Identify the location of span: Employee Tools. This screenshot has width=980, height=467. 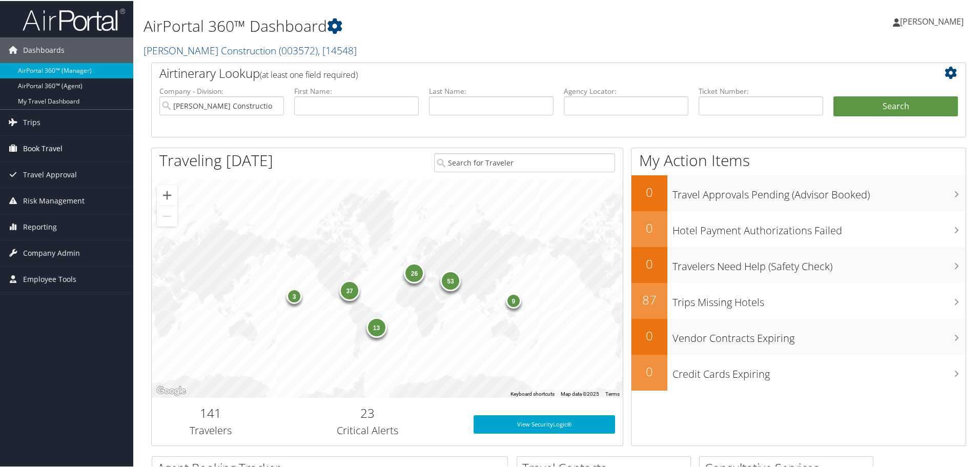
(49, 278).